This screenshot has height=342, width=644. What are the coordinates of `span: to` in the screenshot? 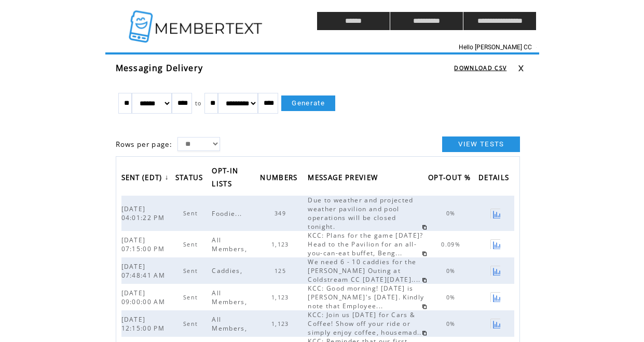 It's located at (198, 104).